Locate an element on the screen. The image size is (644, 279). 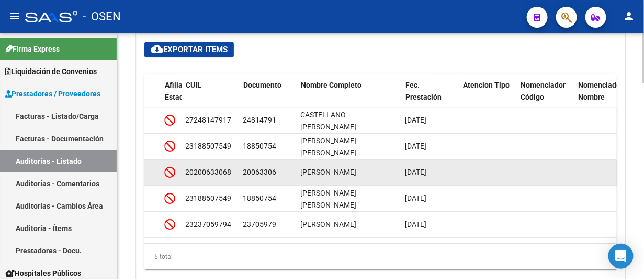
span: Afiliado Estado is located at coordinates (178, 91).